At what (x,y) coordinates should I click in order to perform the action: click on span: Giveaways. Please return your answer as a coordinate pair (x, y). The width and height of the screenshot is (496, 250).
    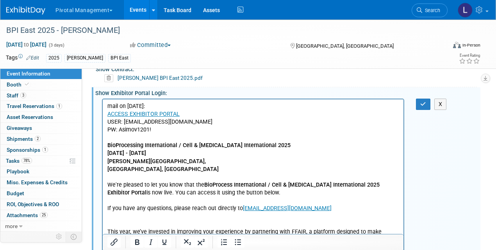
    Looking at the image, I should click on (19, 128).